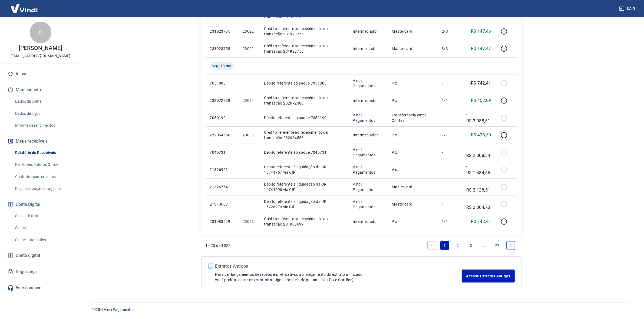  What do you see at coordinates (304, 204) in the screenshot?
I see `p: Débito referente à liquidação da UR 16728279 via CIP` at bounding box center [304, 204].